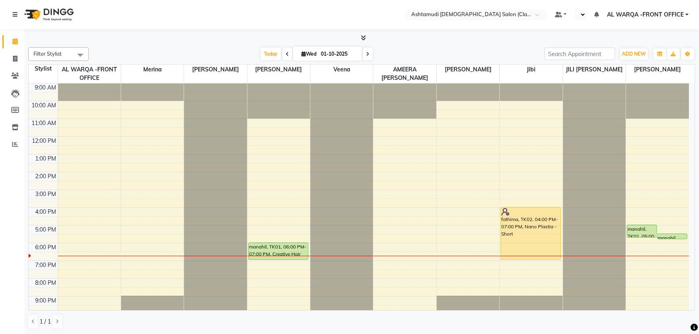 This screenshot has height=334, width=699. I want to click on span: Merina, so click(152, 69).